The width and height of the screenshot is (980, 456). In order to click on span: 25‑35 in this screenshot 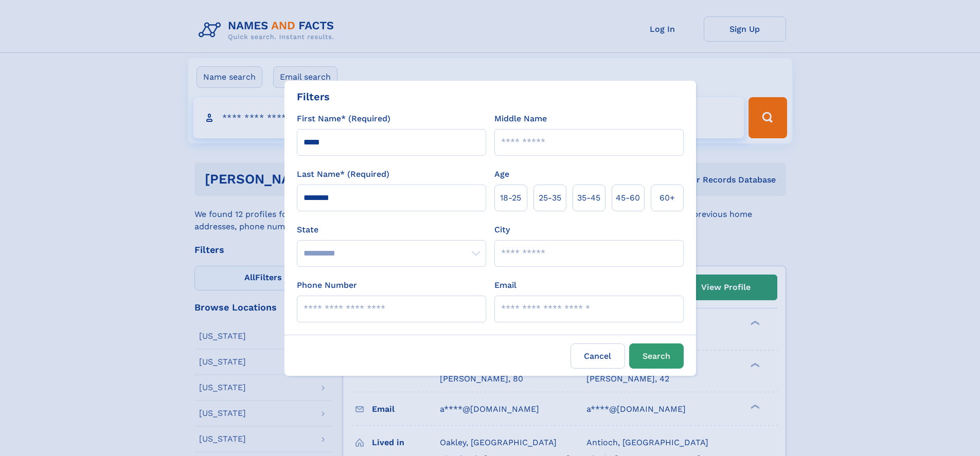, I will do `click(550, 198)`.